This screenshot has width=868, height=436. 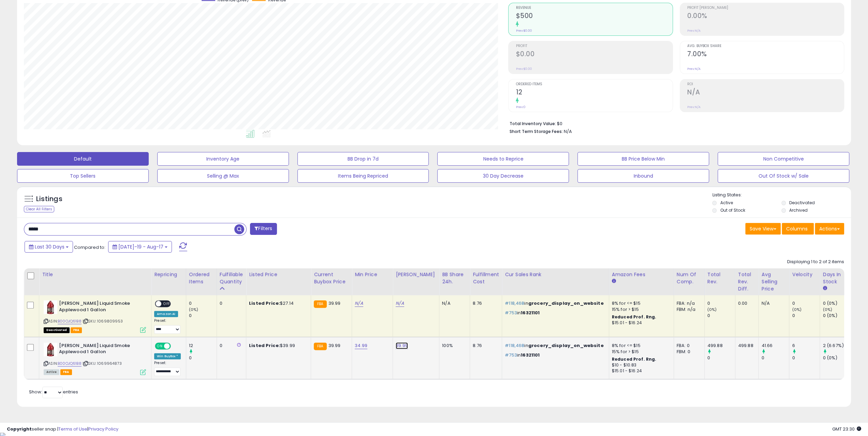 What do you see at coordinates (277, 346) in the screenshot?
I see `div: $39.99` at bounding box center [277, 346].